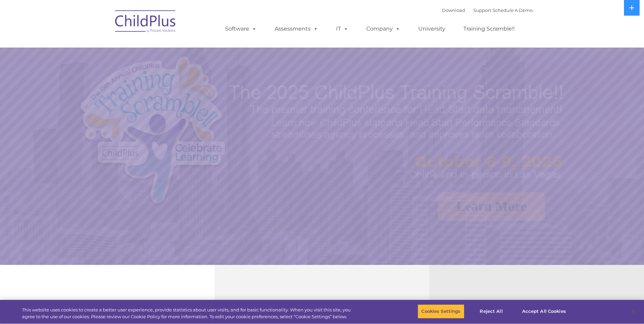 The width and height of the screenshot is (644, 324). I want to click on button: Close, so click(633, 311).